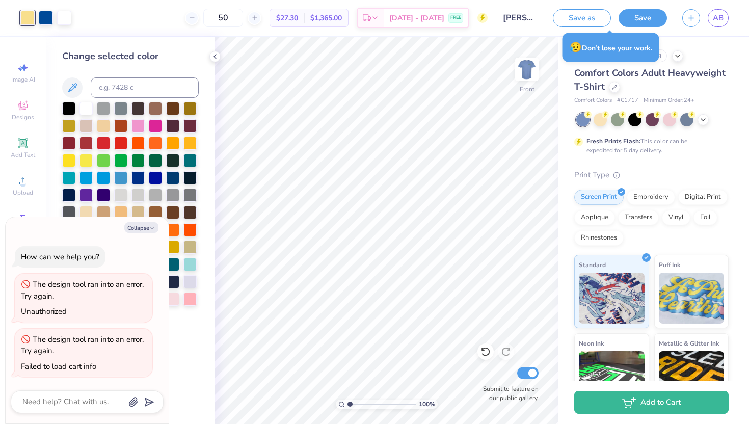  Describe the element at coordinates (527, 69) in the screenshot. I see `img: Front` at that location.